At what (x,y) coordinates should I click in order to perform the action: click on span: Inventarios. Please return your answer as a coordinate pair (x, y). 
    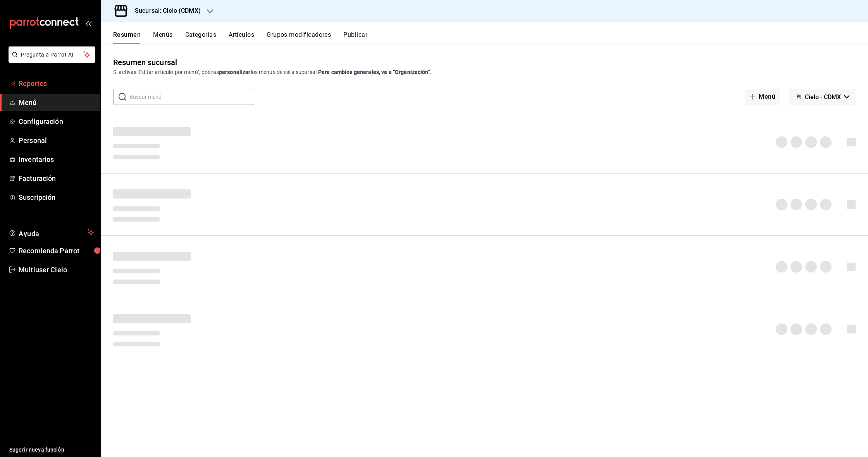
    Looking at the image, I should click on (56, 159).